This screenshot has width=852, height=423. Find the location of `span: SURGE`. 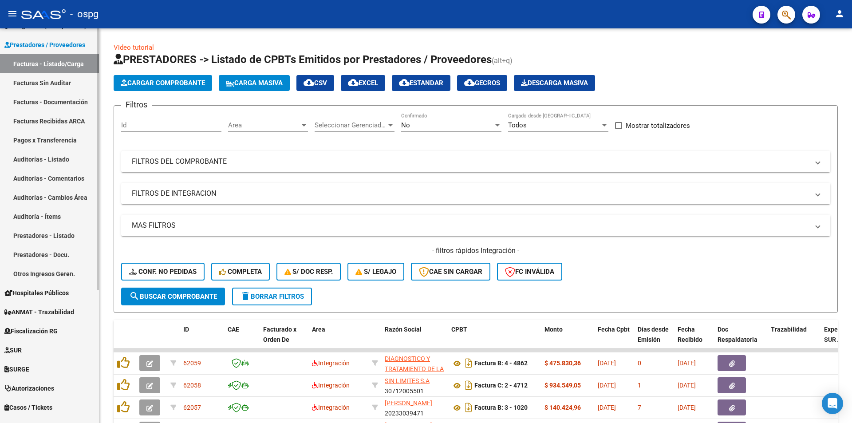

span: SURGE is located at coordinates (17, 369).